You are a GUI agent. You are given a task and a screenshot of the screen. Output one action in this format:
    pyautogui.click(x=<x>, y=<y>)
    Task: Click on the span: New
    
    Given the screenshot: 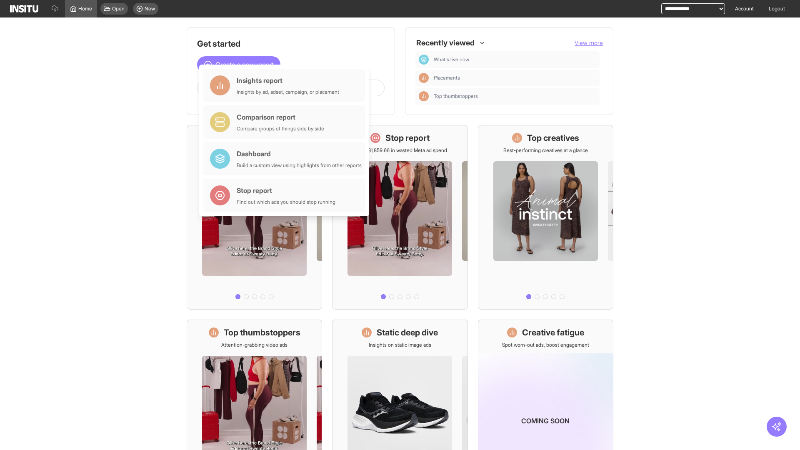 What is the action you would take?
    pyautogui.click(x=150, y=9)
    